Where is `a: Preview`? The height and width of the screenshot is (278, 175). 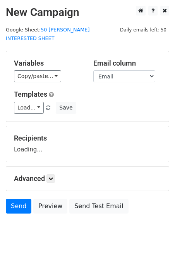 a: Preview is located at coordinates (50, 206).